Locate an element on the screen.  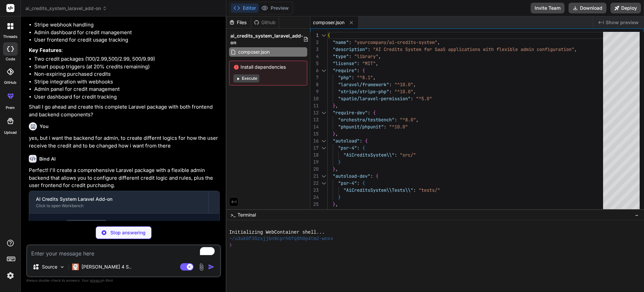
img: Pick Models is located at coordinates (62, 267).